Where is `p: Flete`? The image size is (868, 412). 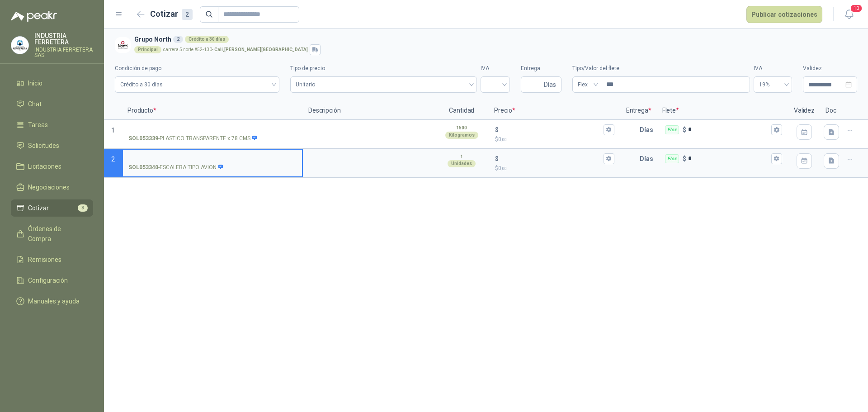 p: Flete is located at coordinates (722, 111).